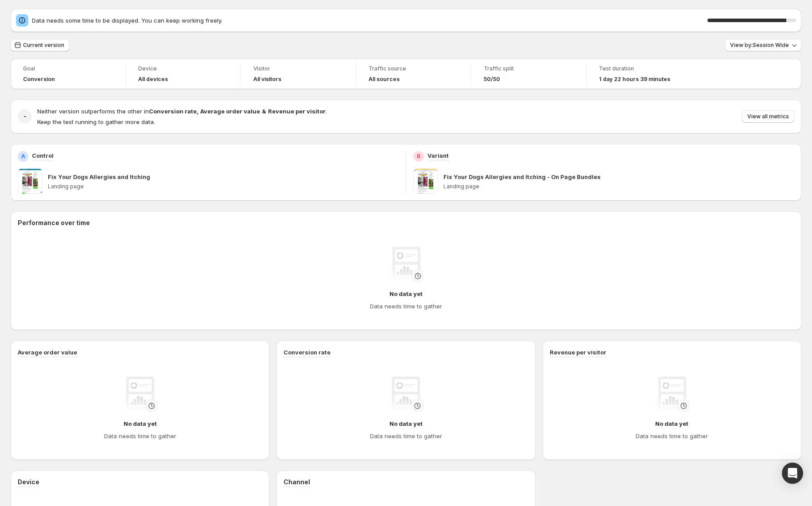  I want to click on span: Conversion, so click(39, 79).